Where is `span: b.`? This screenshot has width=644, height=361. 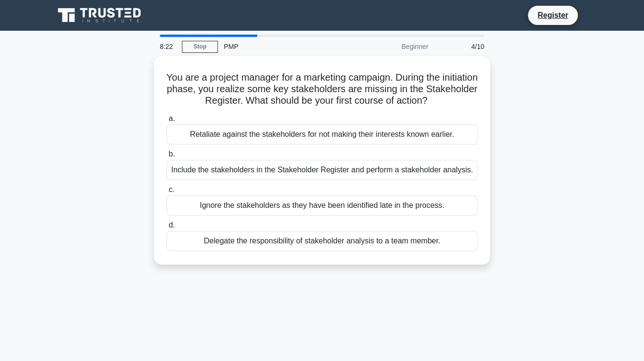 span: b. is located at coordinates (171, 154).